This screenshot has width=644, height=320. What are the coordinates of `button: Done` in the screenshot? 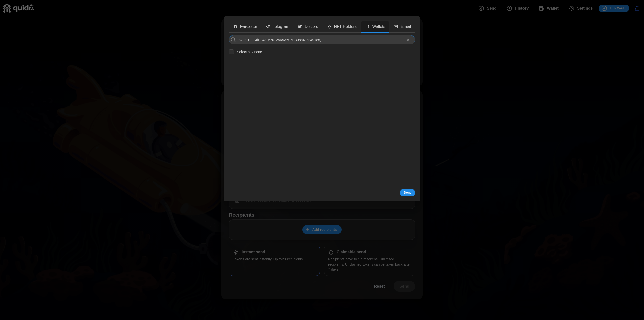 It's located at (408, 192).